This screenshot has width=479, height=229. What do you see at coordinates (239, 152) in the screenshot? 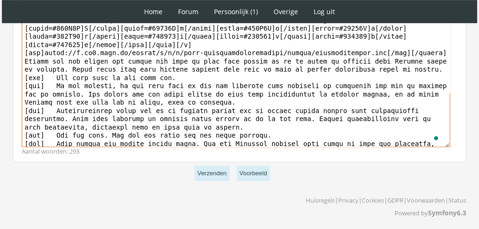
I see `div: Aantal woorden: 293` at bounding box center [239, 152].